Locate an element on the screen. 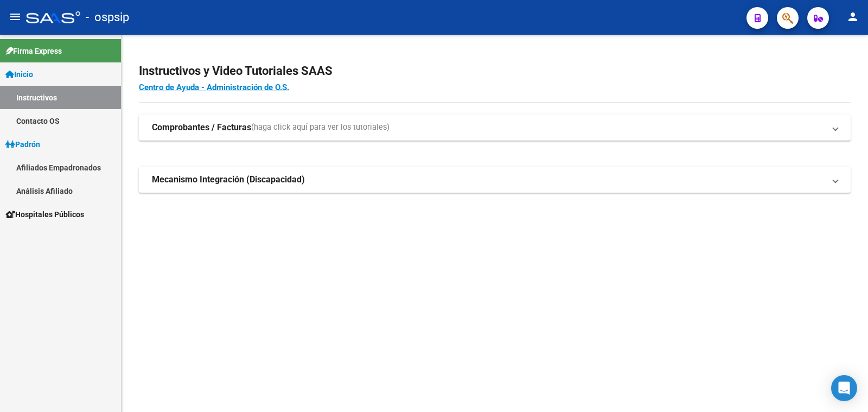  mat-expansion-panel-header: Comprobantes / Facturas(haga click aquí para ver los tutoriales) is located at coordinates (494, 127).